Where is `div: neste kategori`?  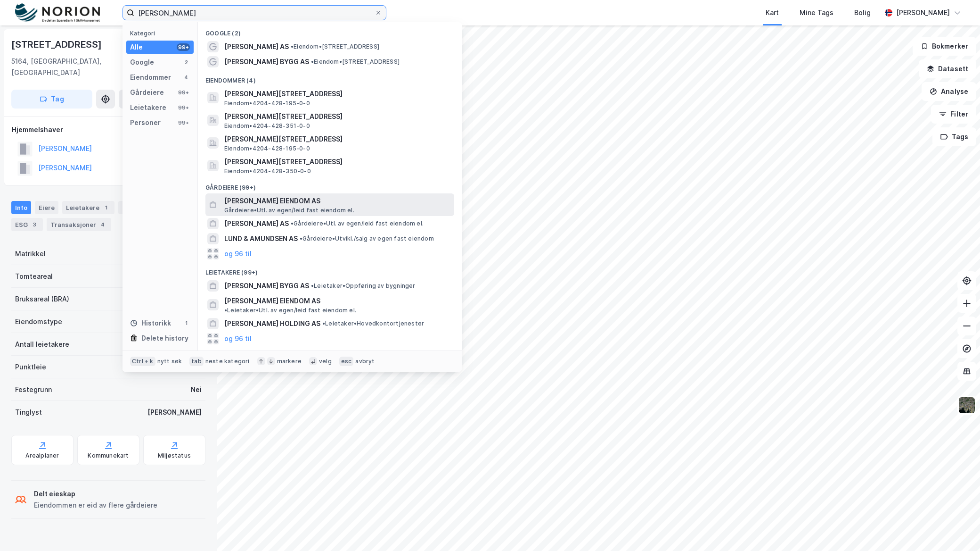
div: neste kategori is located at coordinates (228, 361).